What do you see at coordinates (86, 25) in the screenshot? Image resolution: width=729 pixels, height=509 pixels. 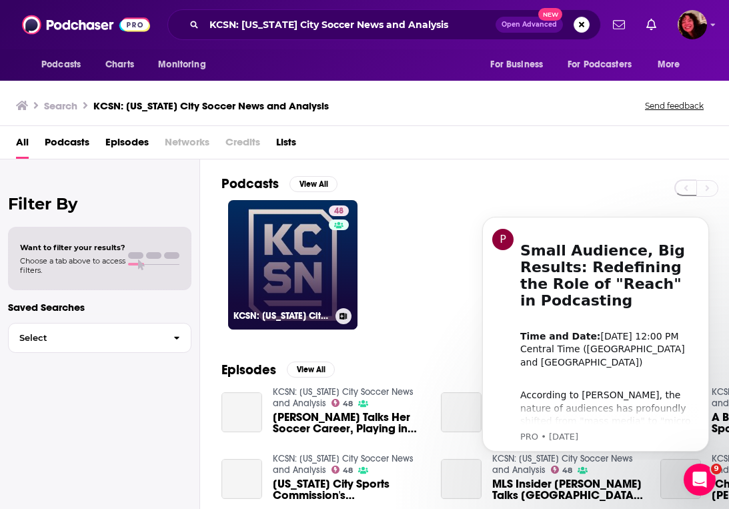 I see `a: Podchaser - Follow, Share and Rate Podcasts` at bounding box center [86, 25].